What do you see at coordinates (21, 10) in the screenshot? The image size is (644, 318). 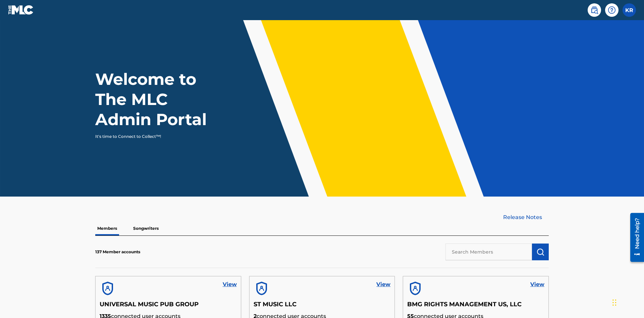 I see `img: MLC Logo` at bounding box center [21, 10].